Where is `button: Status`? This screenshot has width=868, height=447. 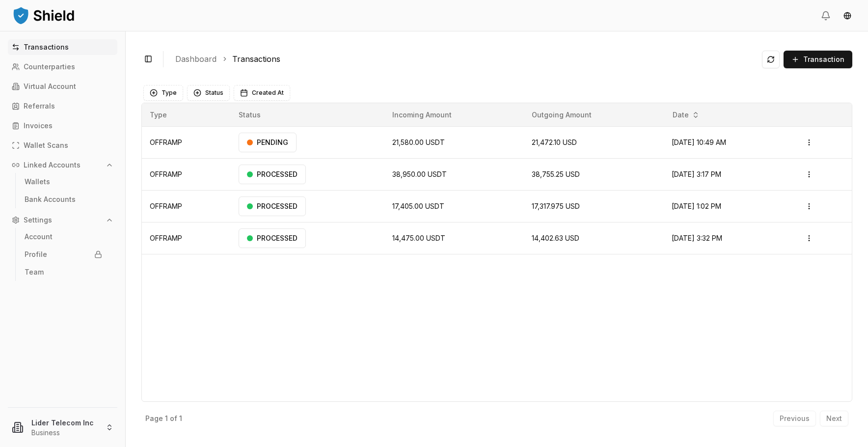
button: Status is located at coordinates (208, 93).